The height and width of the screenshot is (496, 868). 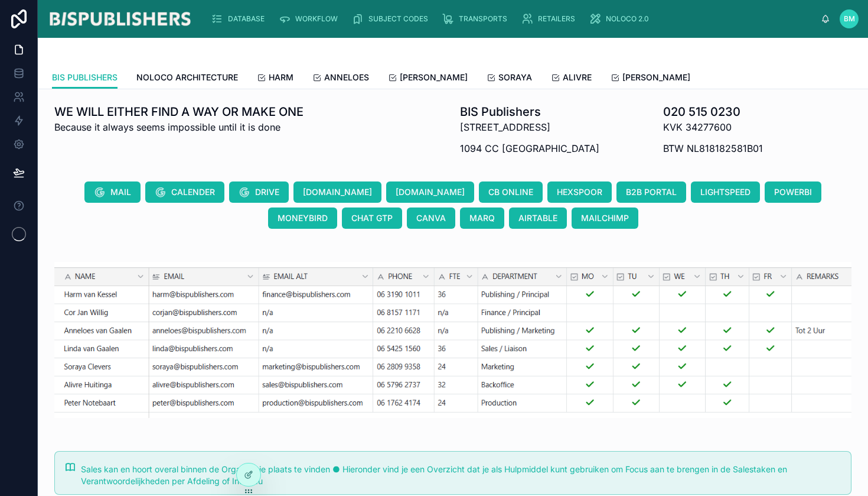 What do you see at coordinates (461, 475) in the screenshot?
I see `div: Sales kan en hoort overal binnen de Organisatie plaats te vinden ● Hieronder vind je een Overzich...` at bounding box center [461, 475].